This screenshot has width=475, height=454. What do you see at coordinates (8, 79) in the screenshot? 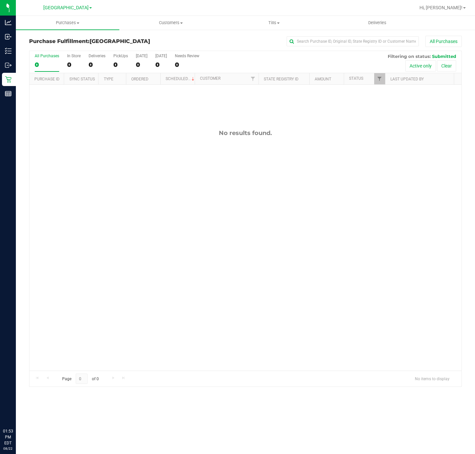
I see `inline-svg: Retail` at bounding box center [8, 79].